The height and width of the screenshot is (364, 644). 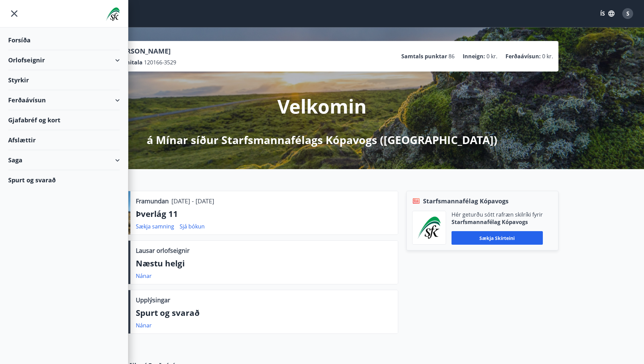 What do you see at coordinates (264, 214) in the screenshot?
I see `p: Þverlág 11` at bounding box center [264, 214].